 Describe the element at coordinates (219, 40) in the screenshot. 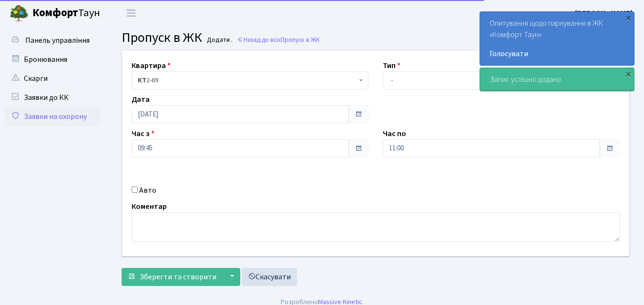

I see `small: Додати .` at that location.